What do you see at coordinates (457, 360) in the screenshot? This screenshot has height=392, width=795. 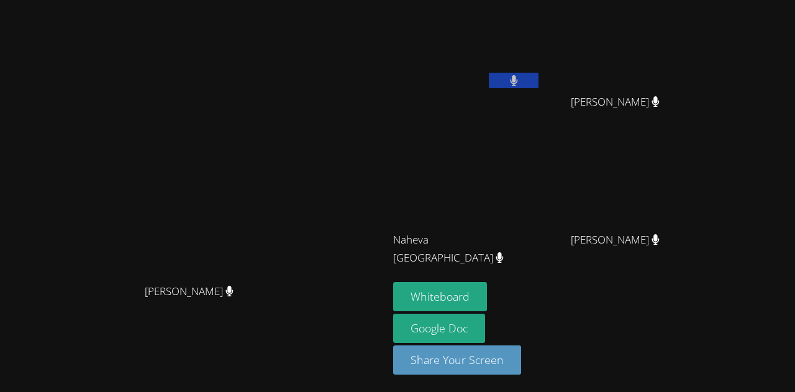 I see `button: Share Your Screen` at bounding box center [457, 360].